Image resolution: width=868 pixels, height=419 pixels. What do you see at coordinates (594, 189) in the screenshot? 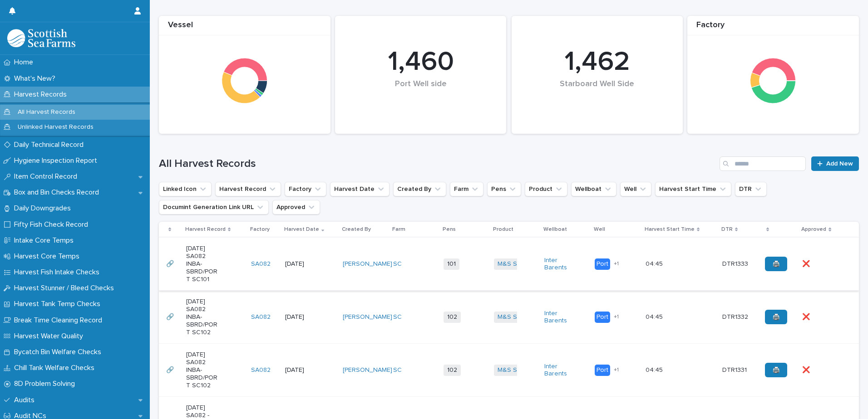
I see `button: Wellboat` at bounding box center [594, 189].